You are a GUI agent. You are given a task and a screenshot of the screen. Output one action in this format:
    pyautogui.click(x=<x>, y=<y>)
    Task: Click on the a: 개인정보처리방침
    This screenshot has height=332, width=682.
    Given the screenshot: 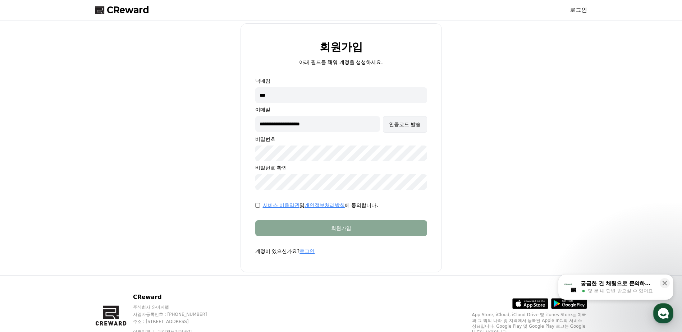 What is the action you would take?
    pyautogui.click(x=325, y=205)
    